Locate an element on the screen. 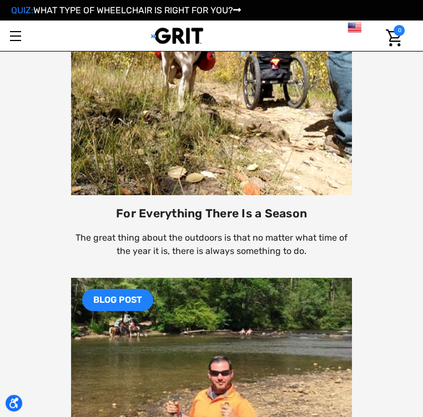 Image resolution: width=423 pixels, height=417 pixels. a: Cart with 0 items is located at coordinates (392, 38).